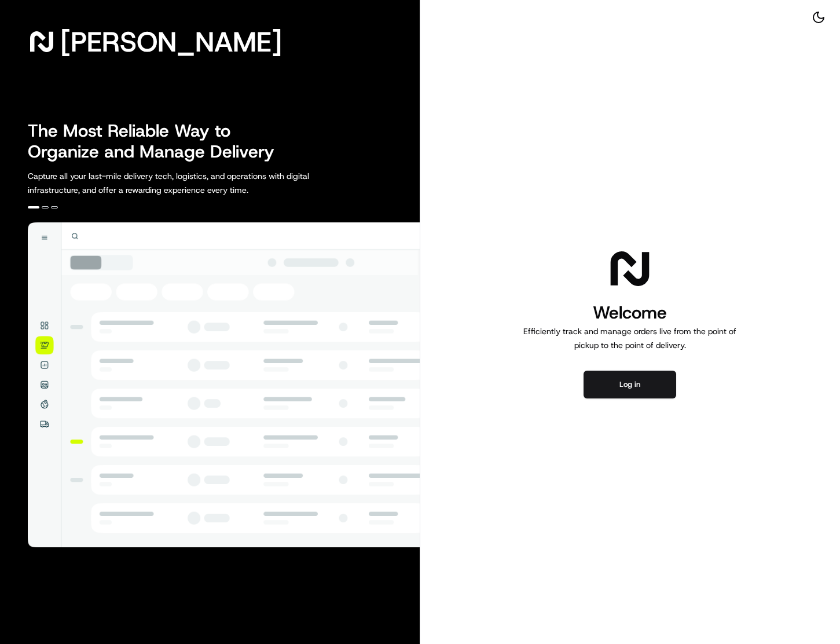  What do you see at coordinates (194, 183) in the screenshot?
I see `p: Capture all your last-mile delivery tech, logistics, and operations with digital infrastructure, ...` at bounding box center [194, 183].